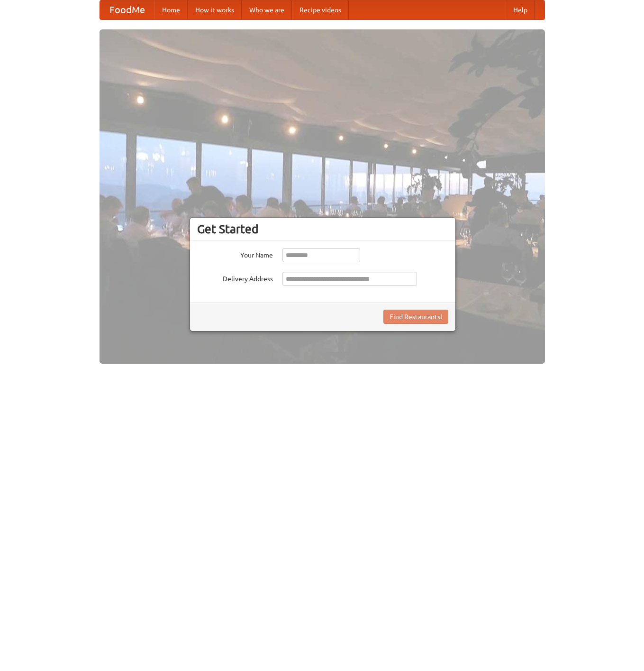  What do you see at coordinates (416, 317) in the screenshot?
I see `button: Find Restaurants!` at bounding box center [416, 317].